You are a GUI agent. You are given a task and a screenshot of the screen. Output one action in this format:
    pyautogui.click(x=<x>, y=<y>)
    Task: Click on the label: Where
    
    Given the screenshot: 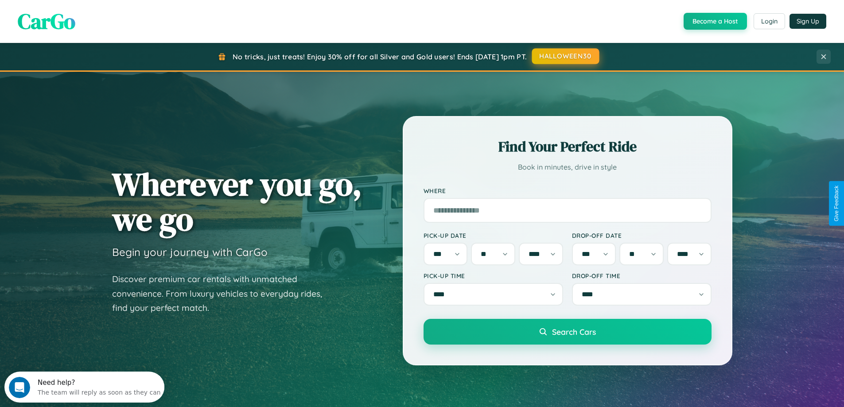 What is the action you would take?
    pyautogui.click(x=568, y=191)
    